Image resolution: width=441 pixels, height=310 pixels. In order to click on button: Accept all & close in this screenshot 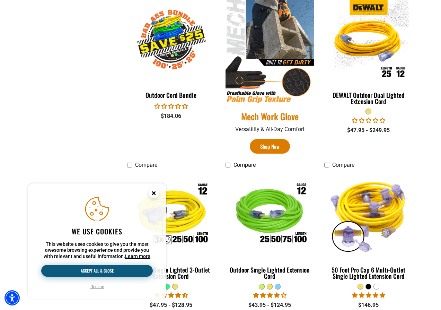, I will do `click(97, 271)`.